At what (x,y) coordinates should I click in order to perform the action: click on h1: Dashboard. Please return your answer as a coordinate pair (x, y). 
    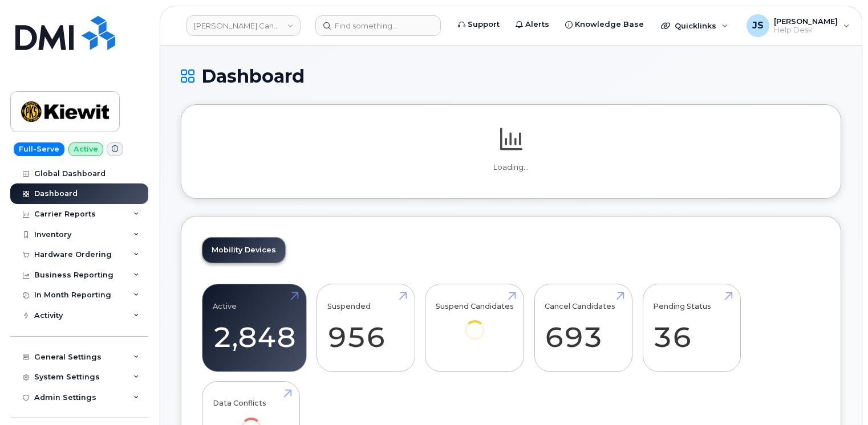
    Looking at the image, I should click on (511, 76).